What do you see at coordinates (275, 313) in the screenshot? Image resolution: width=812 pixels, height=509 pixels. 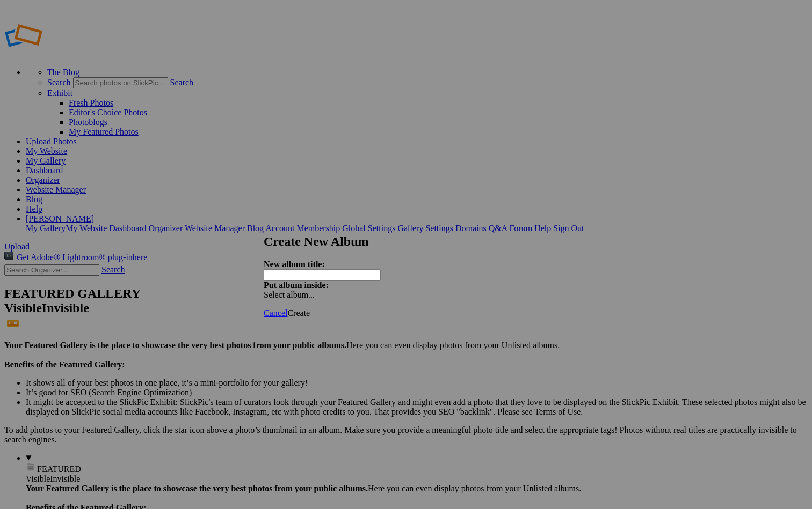 I see `span: Cancel` at bounding box center [275, 313].